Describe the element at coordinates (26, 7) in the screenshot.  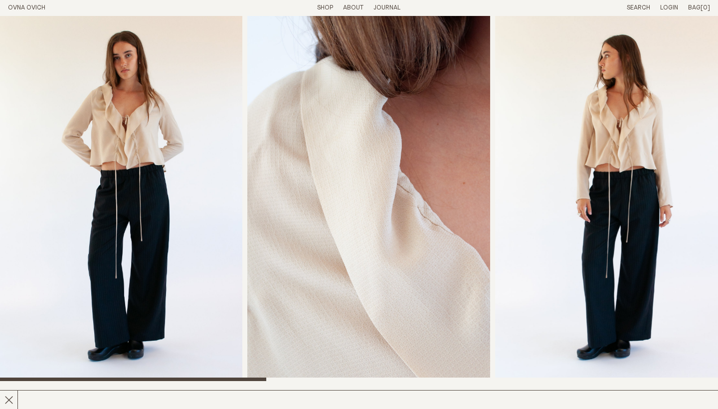
I see `a: Home` at that location.